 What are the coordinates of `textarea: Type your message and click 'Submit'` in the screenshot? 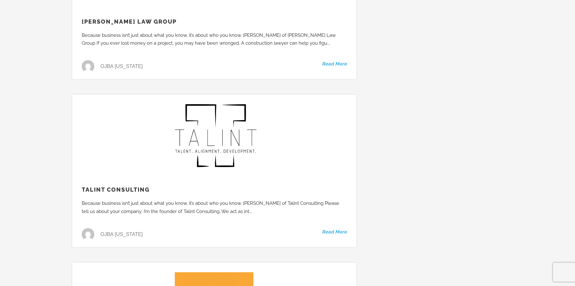 It's located at (61, 142).